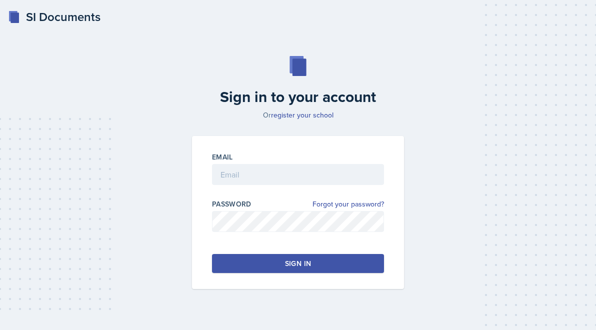  Describe the element at coordinates (298, 264) in the screenshot. I see `button: Sign in` at that location.